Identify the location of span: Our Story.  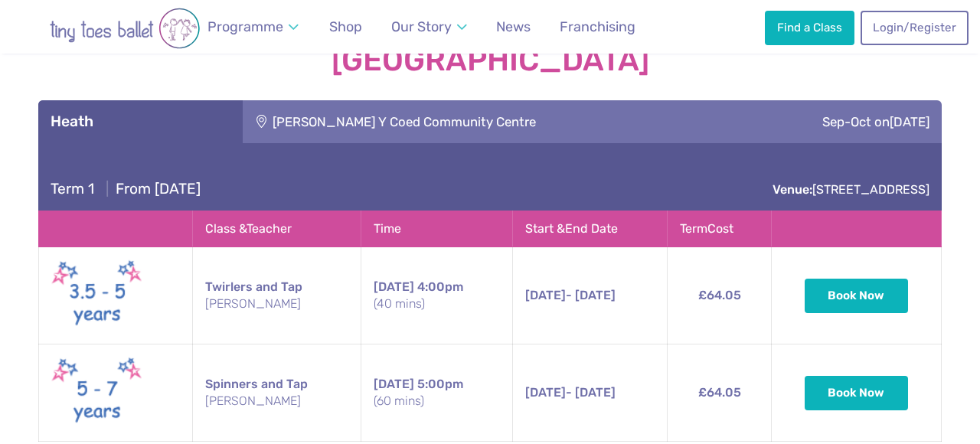
(421, 26).